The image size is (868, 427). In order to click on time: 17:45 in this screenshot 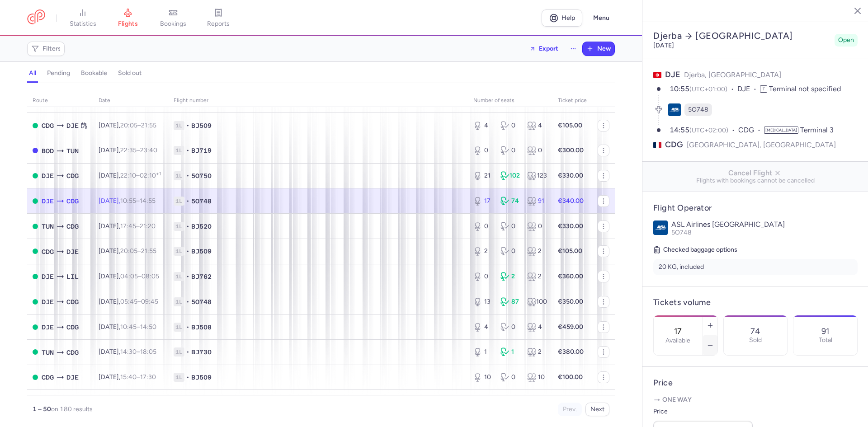, I will do `click(128, 226)`.